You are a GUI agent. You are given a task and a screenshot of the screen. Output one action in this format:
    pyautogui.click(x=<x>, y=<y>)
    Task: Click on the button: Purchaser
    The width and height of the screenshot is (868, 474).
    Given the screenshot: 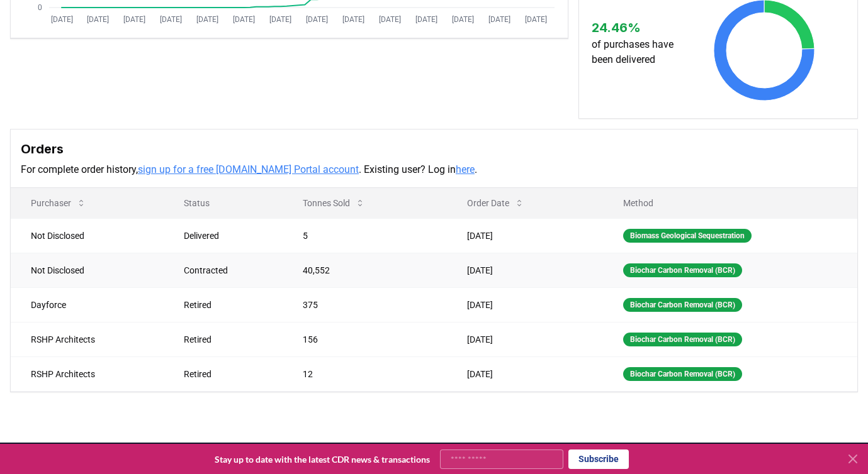 What is the action you would take?
    pyautogui.click(x=59, y=203)
    